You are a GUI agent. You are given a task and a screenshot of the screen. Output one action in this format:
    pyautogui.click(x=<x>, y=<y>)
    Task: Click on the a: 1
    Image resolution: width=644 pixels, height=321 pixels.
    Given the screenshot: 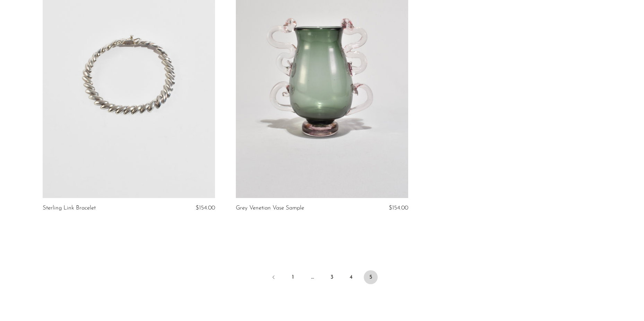 What is the action you would take?
    pyautogui.click(x=293, y=277)
    